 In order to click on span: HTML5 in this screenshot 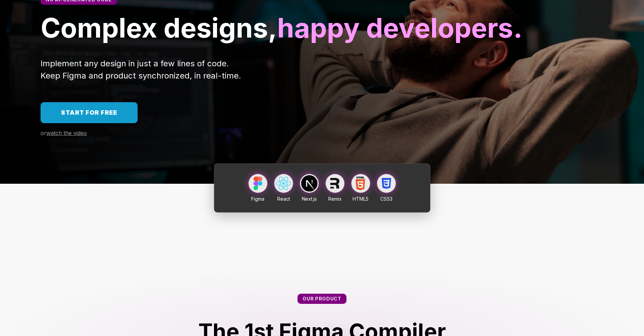, I will do `click(360, 198)`.